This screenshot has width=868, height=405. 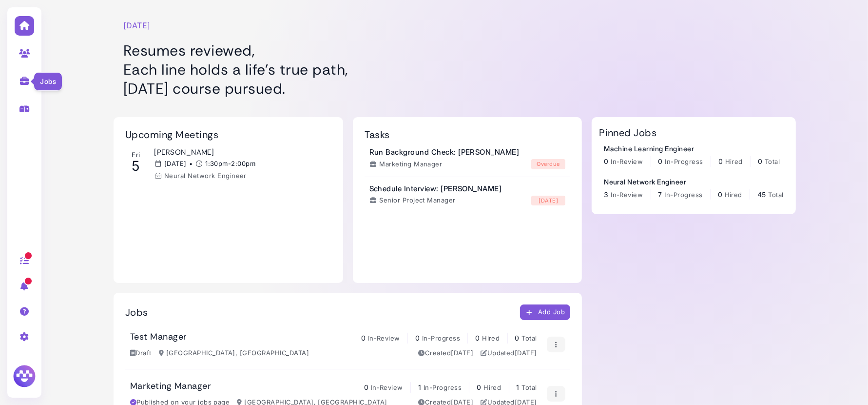 I want to click on div: Updated, so click(x=509, y=354).